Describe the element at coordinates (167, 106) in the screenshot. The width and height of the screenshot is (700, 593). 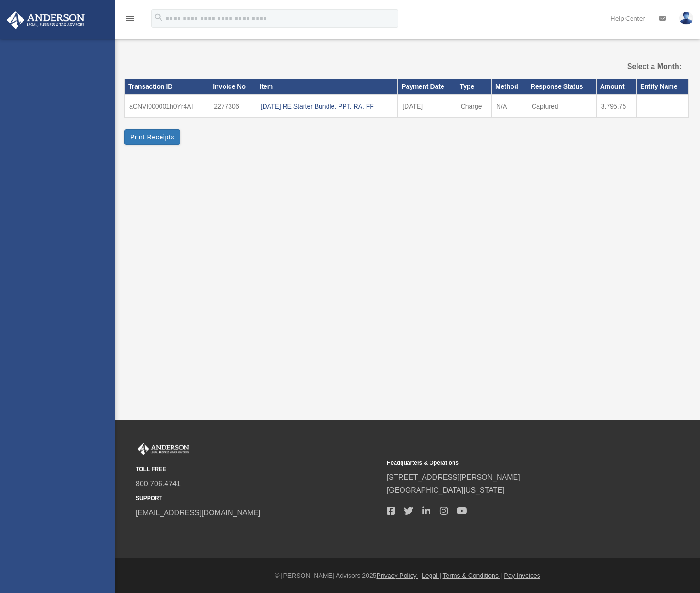
I see `td: aCNVI000001h0Yr4AI` at that location.